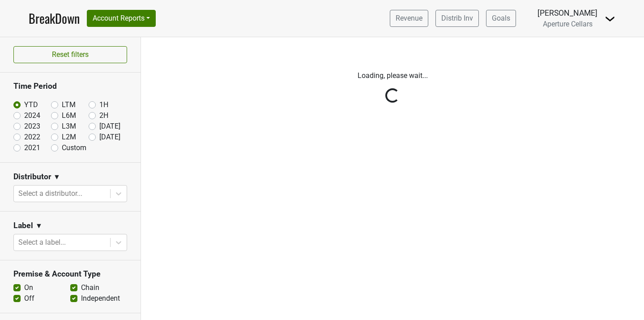  I want to click on span: Aperture Cellars, so click(567, 24).